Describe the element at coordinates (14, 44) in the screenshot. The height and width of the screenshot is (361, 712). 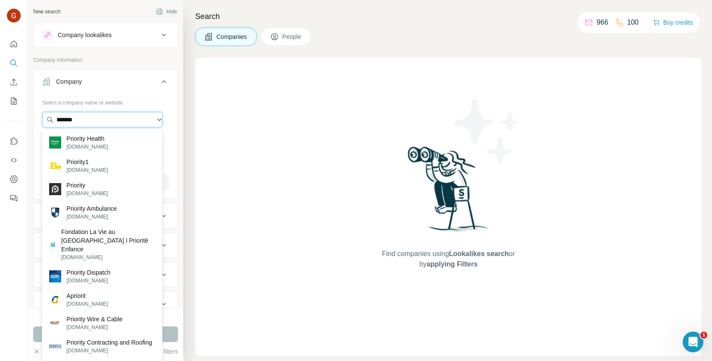
I see `button: Quick start` at that location.